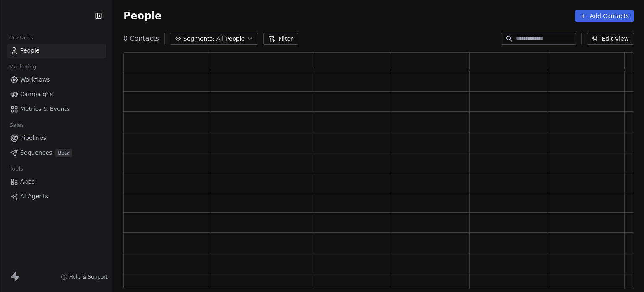 This screenshot has width=644, height=292. What do you see at coordinates (33, 138) in the screenshot?
I see `span: Pipelines` at bounding box center [33, 138].